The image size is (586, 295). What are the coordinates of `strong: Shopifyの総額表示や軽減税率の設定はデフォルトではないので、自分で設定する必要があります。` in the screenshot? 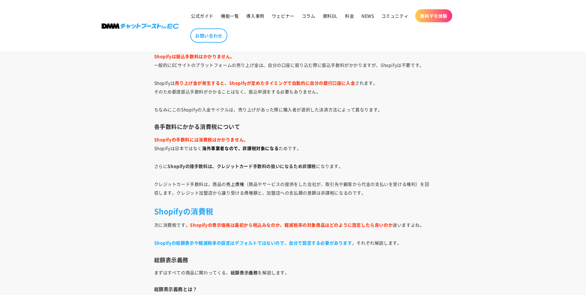 It's located at (255, 242).